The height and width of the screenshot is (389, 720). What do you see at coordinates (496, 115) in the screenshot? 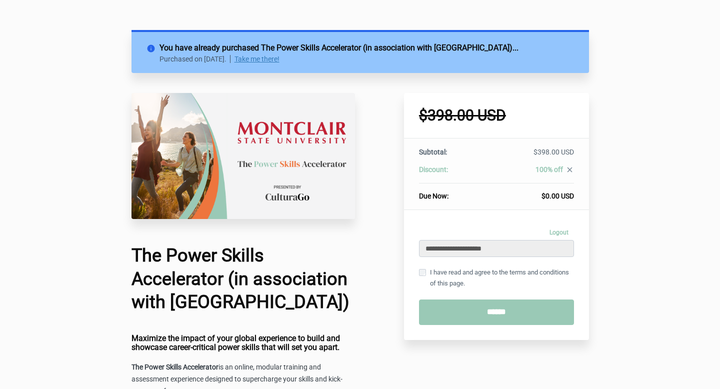
I see `h1: $398.00 USD` at bounding box center [496, 115].